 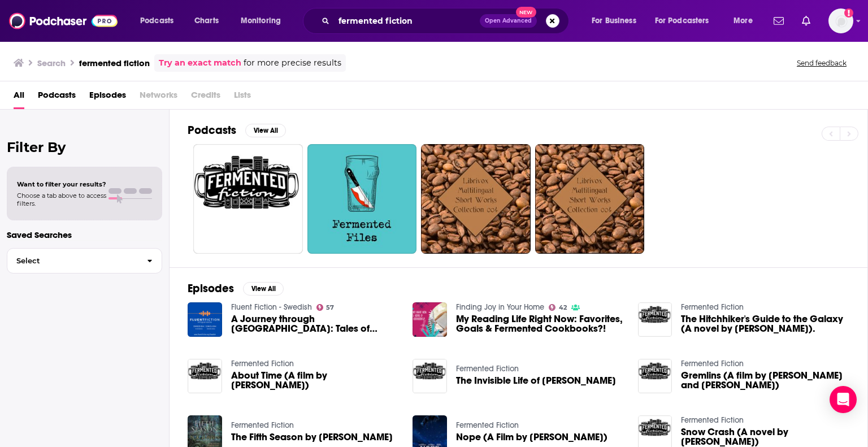 I want to click on button: Open AdvancedNew, so click(x=508, y=21).